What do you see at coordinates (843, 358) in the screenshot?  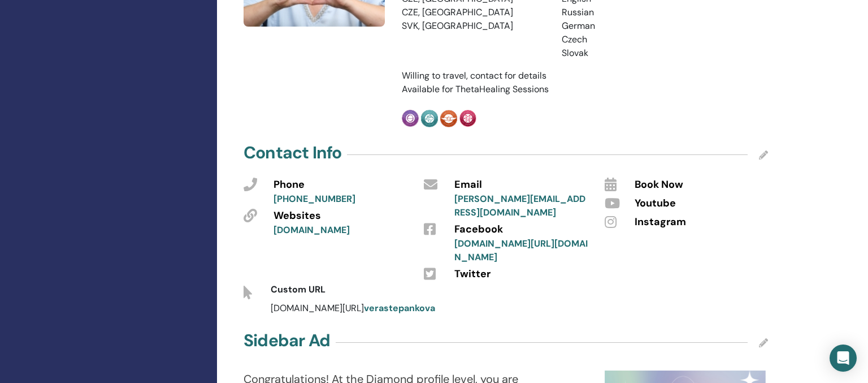 I see `div: Open Intercom Messenger` at bounding box center [843, 358].